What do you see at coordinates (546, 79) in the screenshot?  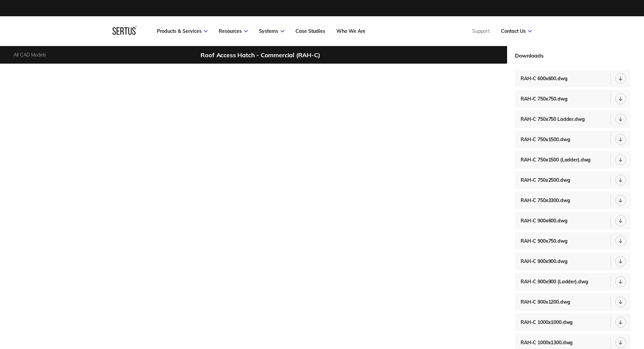 I see `div: RAH-C 600x600.dwg` at bounding box center [546, 79].